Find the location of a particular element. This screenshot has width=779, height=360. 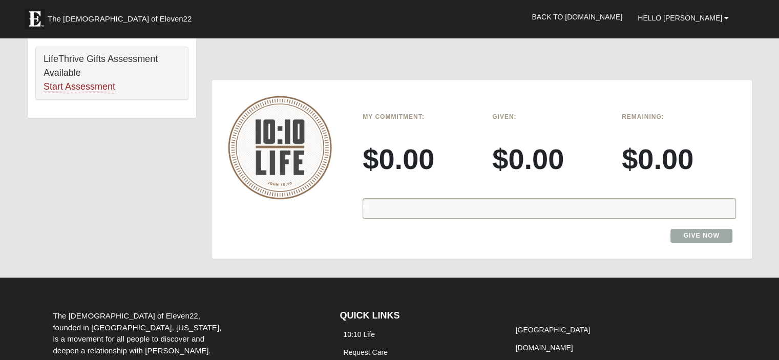

a: Start Assessment is located at coordinates (79, 87).